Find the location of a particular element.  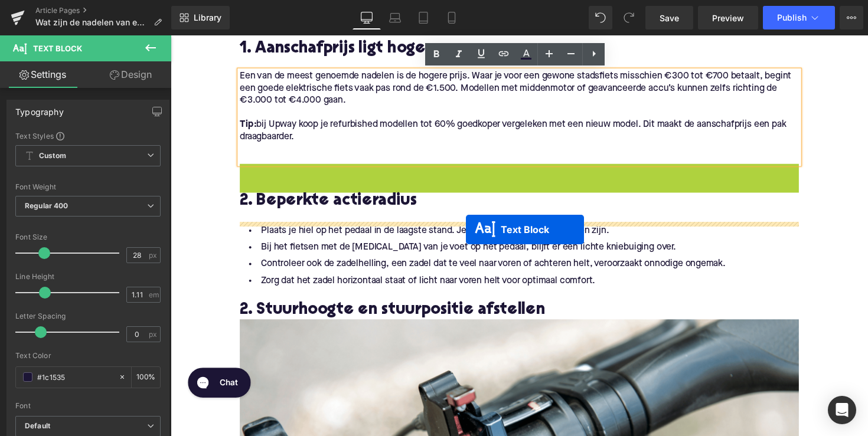

p: Een van de meest genoemde nadelen is de hogere prijs. Waar je voor een gewone stadsfiets misschie... is located at coordinates (357, 55).